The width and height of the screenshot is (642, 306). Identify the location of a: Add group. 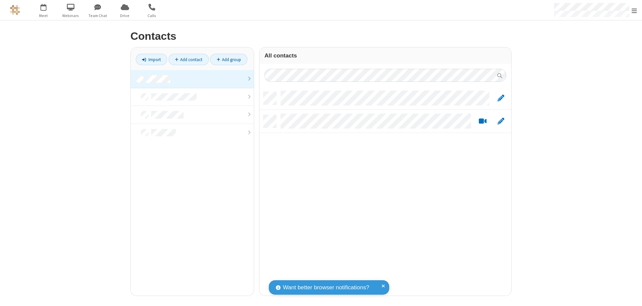
(229, 59).